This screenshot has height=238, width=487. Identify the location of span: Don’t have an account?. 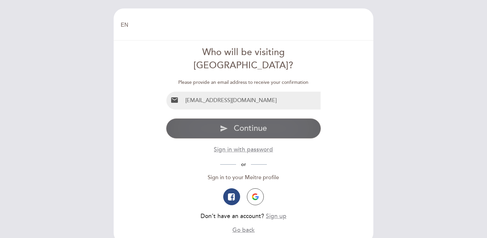
(232, 216).